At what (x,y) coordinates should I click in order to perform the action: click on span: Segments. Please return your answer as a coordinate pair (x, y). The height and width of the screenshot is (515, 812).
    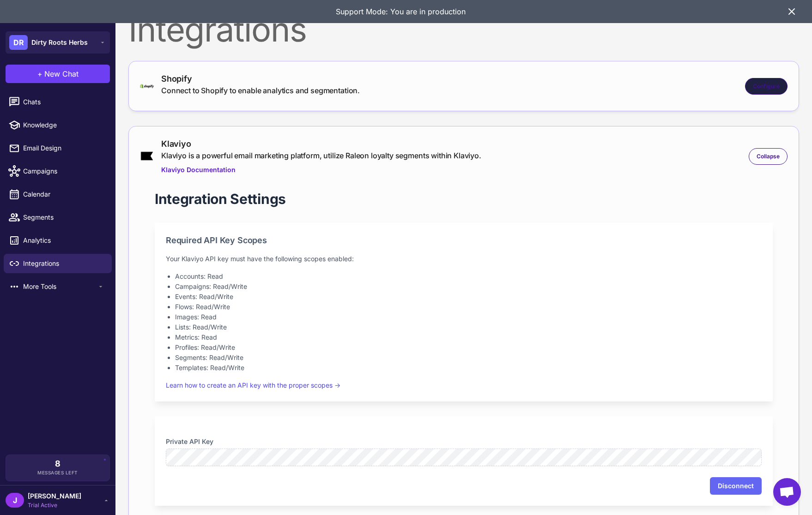
    Looking at the image, I should click on (64, 217).